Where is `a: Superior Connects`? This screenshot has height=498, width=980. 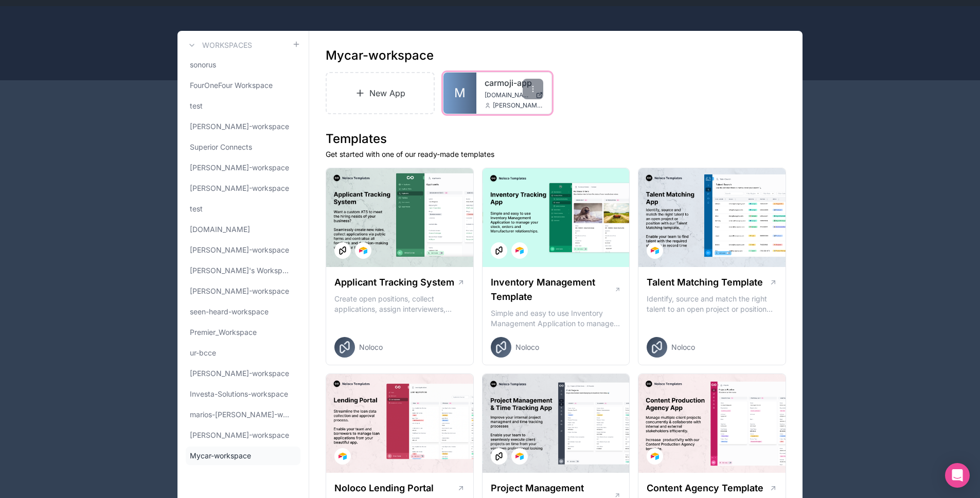 a: Superior Connects is located at coordinates (243, 147).